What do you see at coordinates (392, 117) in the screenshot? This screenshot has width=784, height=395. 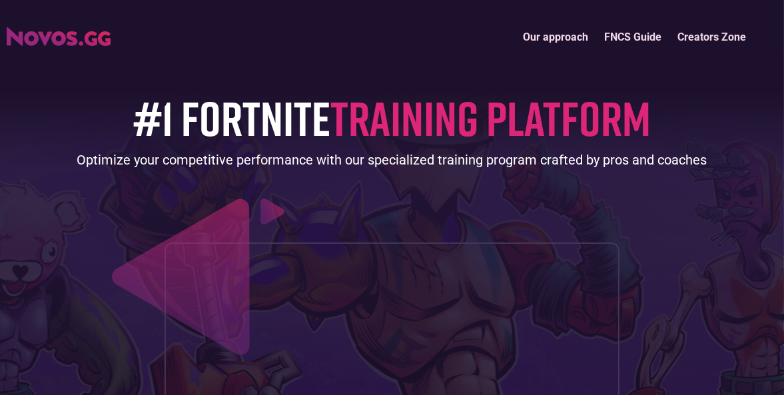 I see `h1: #1 FORTNITE` at bounding box center [392, 117].